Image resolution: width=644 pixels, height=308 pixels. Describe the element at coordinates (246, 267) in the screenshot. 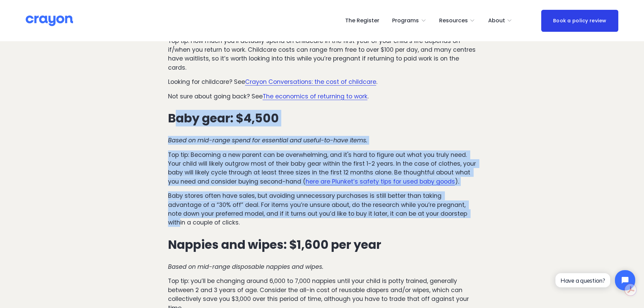

I see `em: Based on mid-range disposable nappies and wipes.` at that location.